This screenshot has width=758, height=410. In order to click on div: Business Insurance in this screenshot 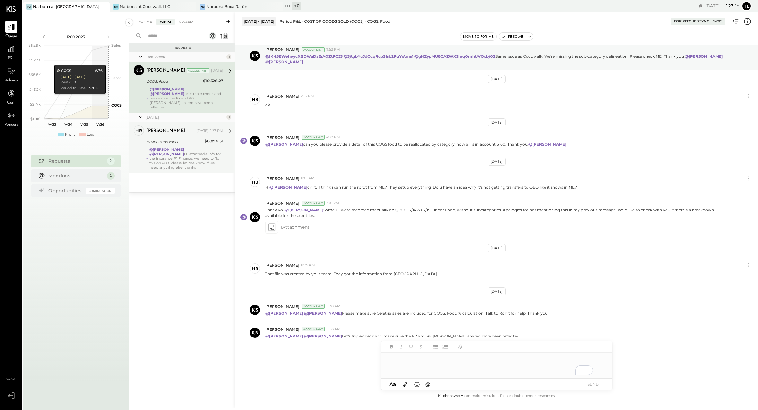, I will do `click(174, 142)`.